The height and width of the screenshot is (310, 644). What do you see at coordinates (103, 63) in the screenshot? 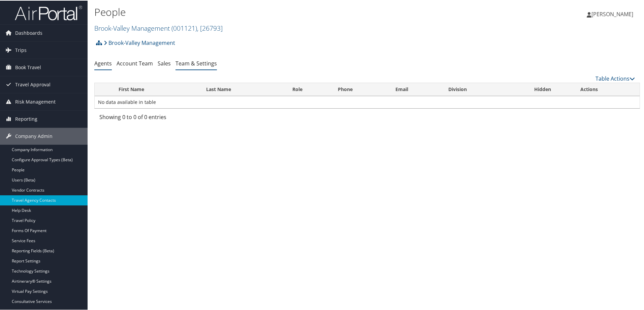
I see `a: Agents` at bounding box center [103, 63].